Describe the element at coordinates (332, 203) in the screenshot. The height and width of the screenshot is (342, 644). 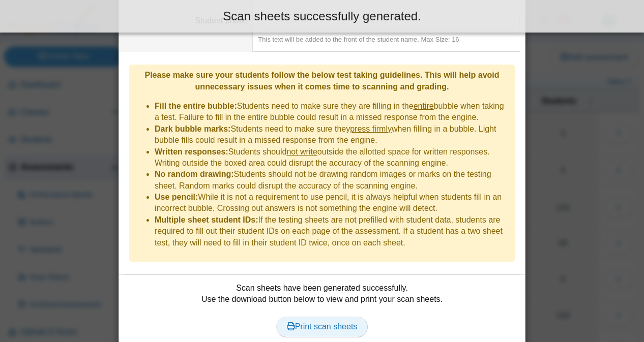
I see `li: While it is not a requirement to use pencil, it is always helpful when students fill in an incorr...` at that location.